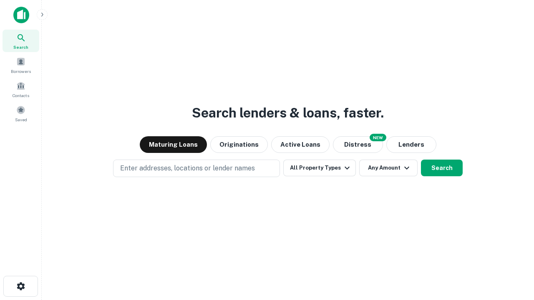  Describe the element at coordinates (21, 113) in the screenshot. I see `div: Saved` at that location.